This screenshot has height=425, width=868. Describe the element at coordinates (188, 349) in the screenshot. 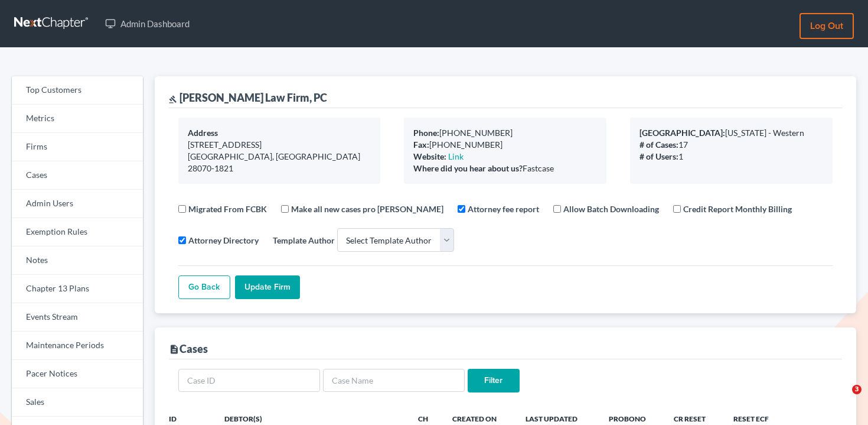

I see `div: Cases` at that location.